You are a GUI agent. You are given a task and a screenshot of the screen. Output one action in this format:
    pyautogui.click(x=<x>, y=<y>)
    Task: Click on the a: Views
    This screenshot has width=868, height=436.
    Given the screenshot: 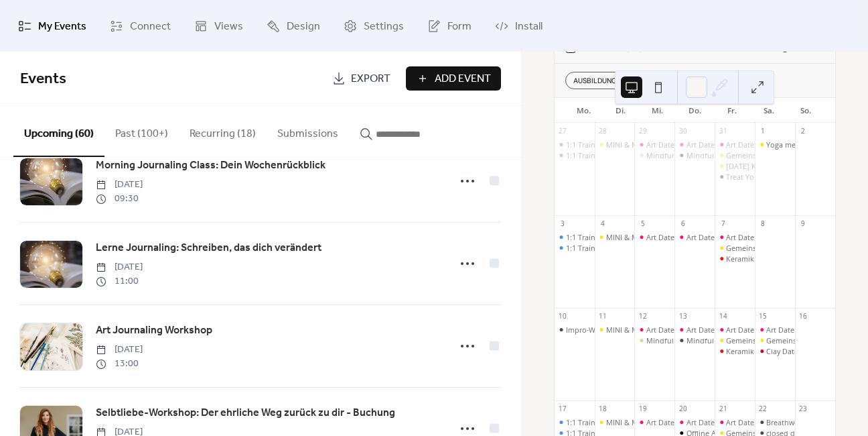 What is the action you would take?
    pyautogui.click(x=219, y=25)
    